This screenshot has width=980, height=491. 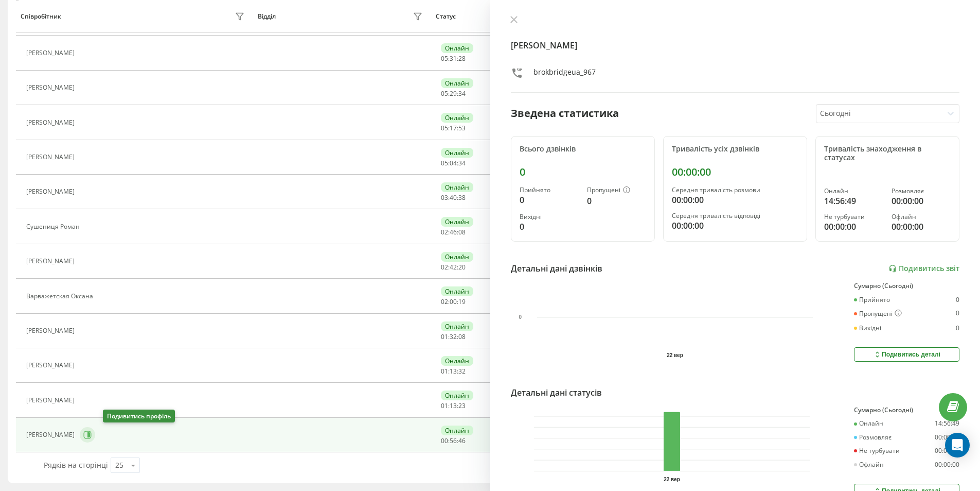 What do you see at coordinates (454, 128) in the screenshot?
I see `span: 17` at bounding box center [454, 128].